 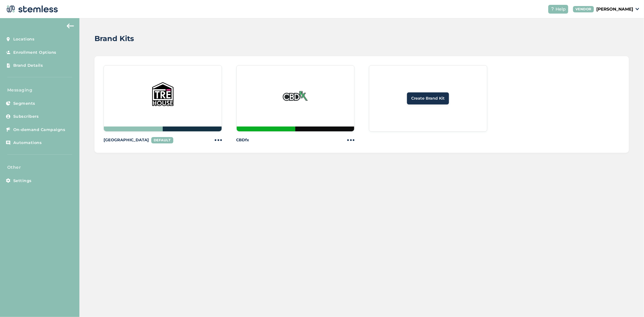 I want to click on img: logo-dark-0685b13c.svg, so click(x=31, y=9).